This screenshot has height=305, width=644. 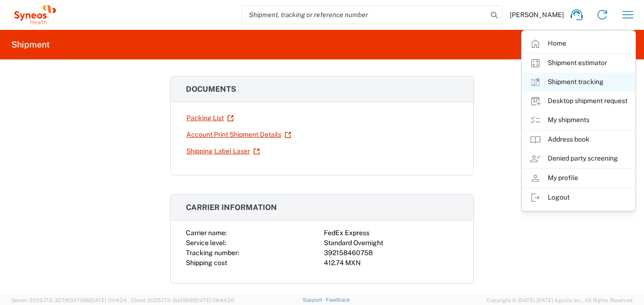 I want to click on span: Carrier name:, so click(x=206, y=233).